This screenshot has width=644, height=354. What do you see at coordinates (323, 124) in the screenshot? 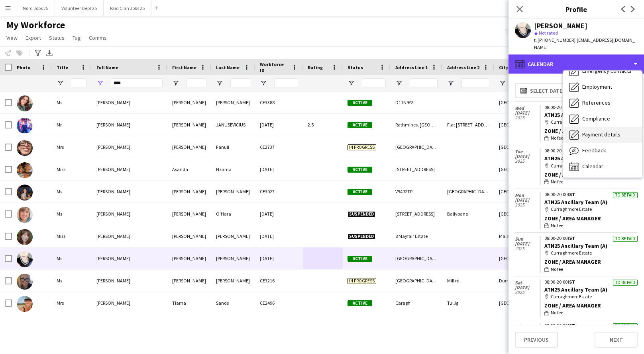
I see `div: 2.5` at bounding box center [323, 124].